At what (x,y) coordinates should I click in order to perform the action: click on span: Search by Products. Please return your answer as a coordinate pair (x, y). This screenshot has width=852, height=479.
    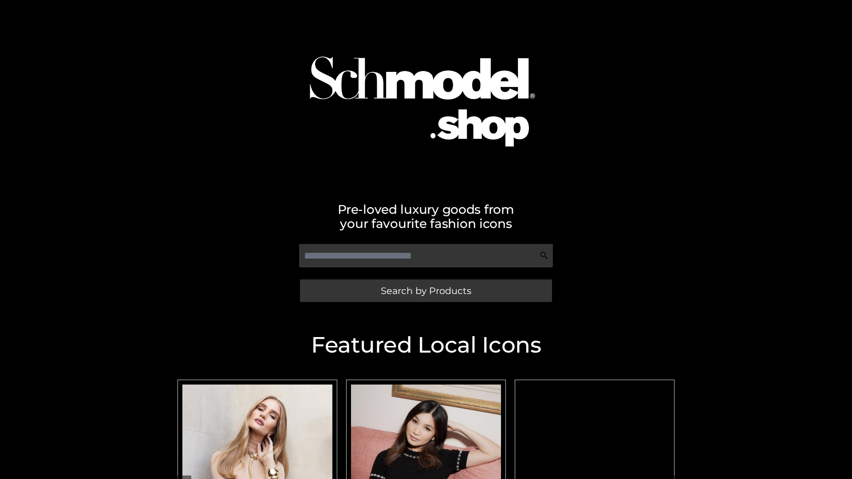
    Looking at the image, I should click on (426, 291).